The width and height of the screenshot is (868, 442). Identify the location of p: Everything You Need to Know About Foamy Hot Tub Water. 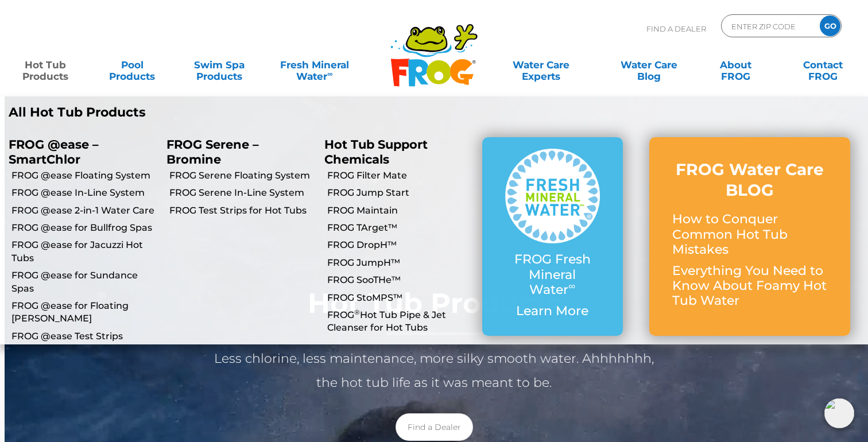
(749, 286).